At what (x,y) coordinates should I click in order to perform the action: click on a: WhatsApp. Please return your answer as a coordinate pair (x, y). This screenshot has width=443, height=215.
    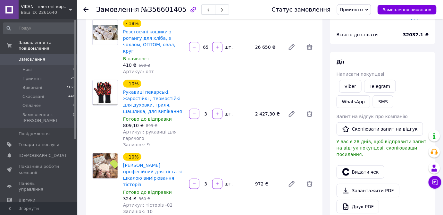
    Looking at the image, I should click on (354, 102).